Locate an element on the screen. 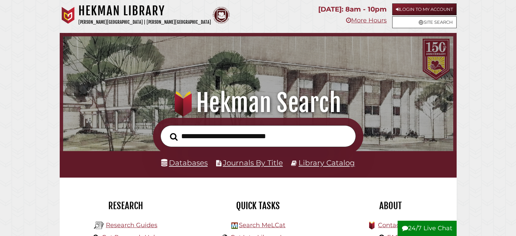 The height and width of the screenshot is (236, 516). a: Search MeLCat is located at coordinates (262, 225).